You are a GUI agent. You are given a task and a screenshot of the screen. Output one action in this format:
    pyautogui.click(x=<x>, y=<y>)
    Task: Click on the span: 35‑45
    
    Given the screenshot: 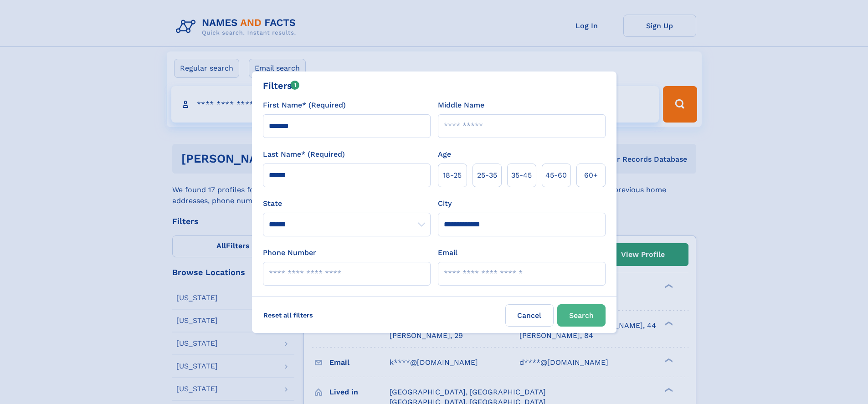 What is the action you would take?
    pyautogui.click(x=521, y=175)
    